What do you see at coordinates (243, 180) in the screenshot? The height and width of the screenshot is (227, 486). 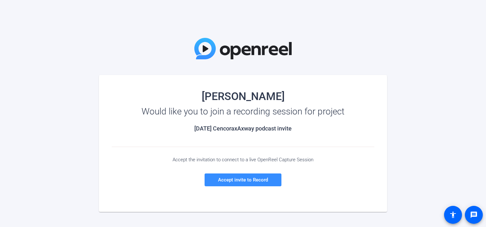 I see `span: Accept invite to Record` at bounding box center [243, 180].